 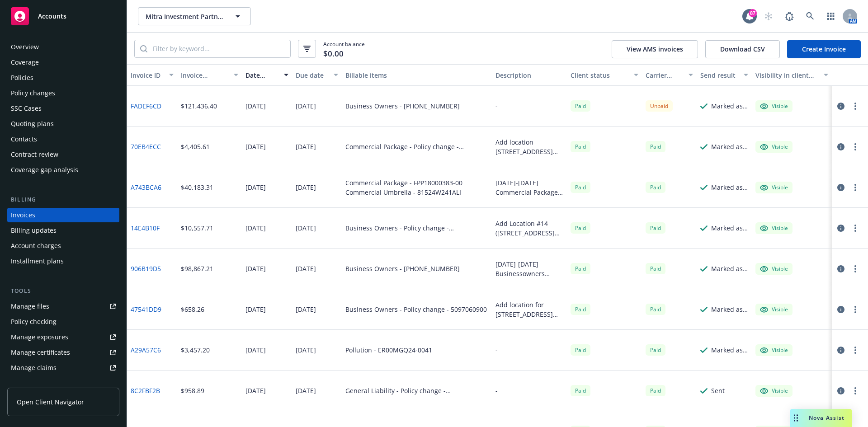 I want to click on div: Installment plans, so click(x=37, y=261).